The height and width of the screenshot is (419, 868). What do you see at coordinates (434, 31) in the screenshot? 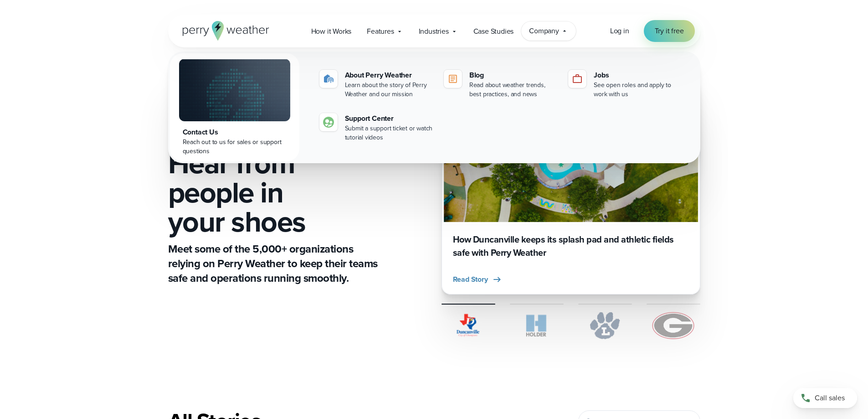
I see `span: Industries` at bounding box center [434, 31].